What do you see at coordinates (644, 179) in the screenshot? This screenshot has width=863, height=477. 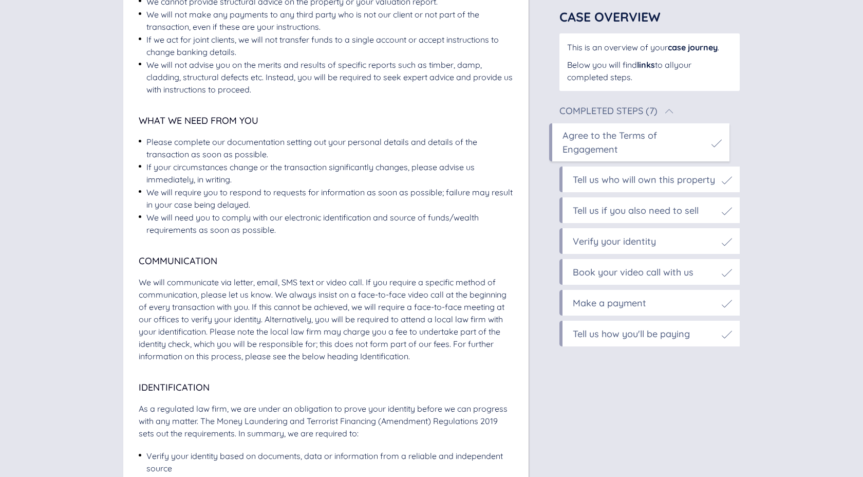 I see `div: Tell us who will own this property` at bounding box center [644, 179].